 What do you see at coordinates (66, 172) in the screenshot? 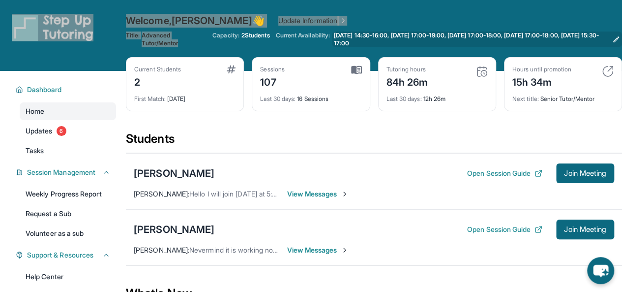
I see `button: Session Management` at bounding box center [66, 172].